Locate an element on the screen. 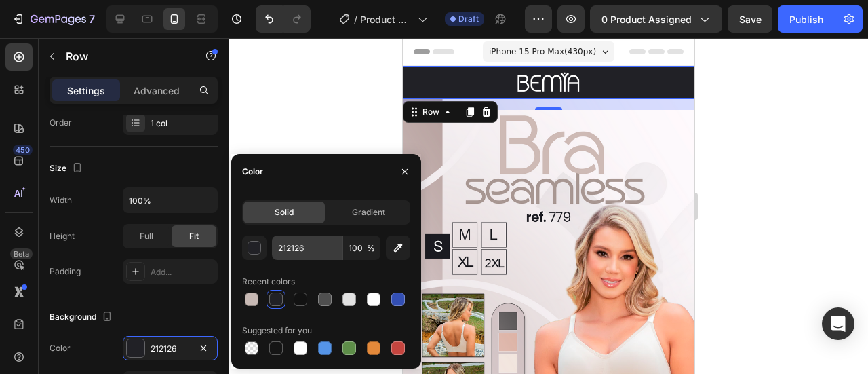 This screenshot has height=374, width=868. div: 450 is located at coordinates (22, 150).